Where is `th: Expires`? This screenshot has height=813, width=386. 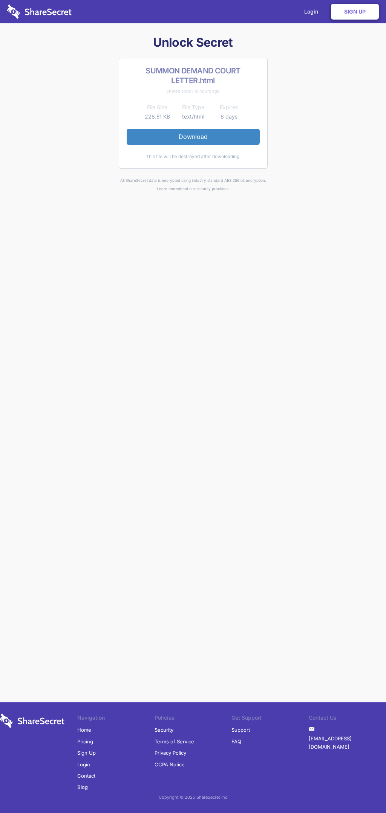
th: Expires is located at coordinates (229, 107).